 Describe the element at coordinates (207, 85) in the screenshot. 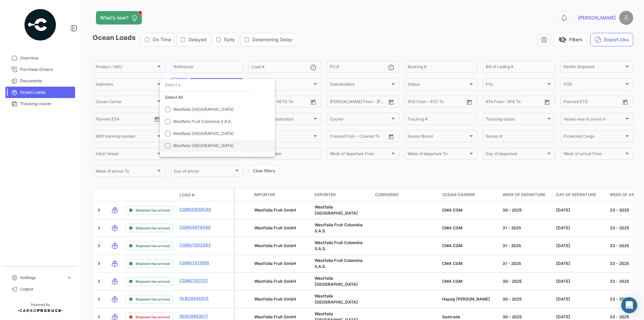

I see `input: dropdown search` at that location.